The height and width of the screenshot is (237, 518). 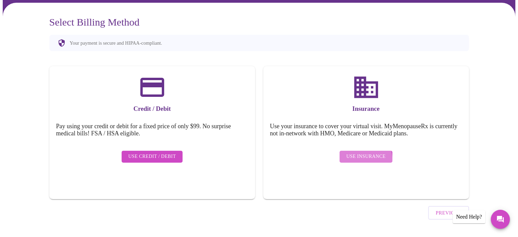 What do you see at coordinates (152, 156) in the screenshot?
I see `button: Use Credit / Debit` at bounding box center [152, 156].